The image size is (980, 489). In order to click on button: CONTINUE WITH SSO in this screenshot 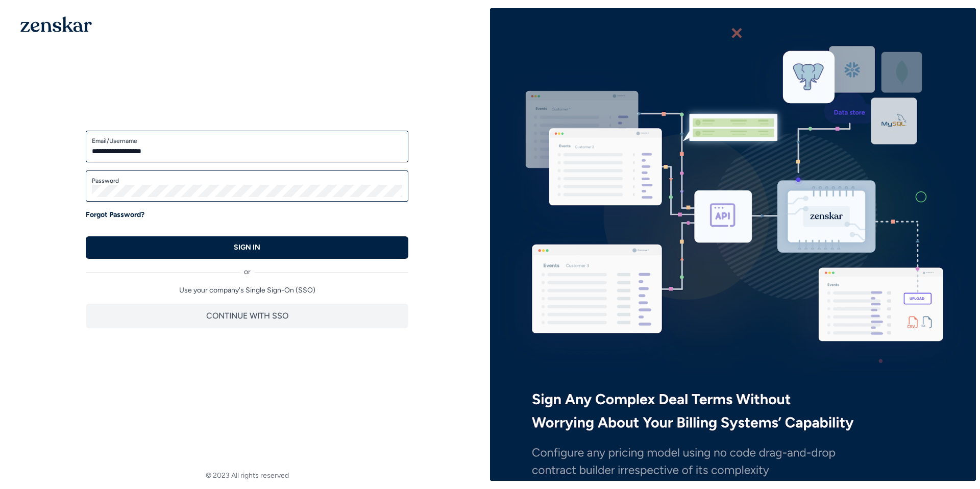, I will do `click(247, 316)`.